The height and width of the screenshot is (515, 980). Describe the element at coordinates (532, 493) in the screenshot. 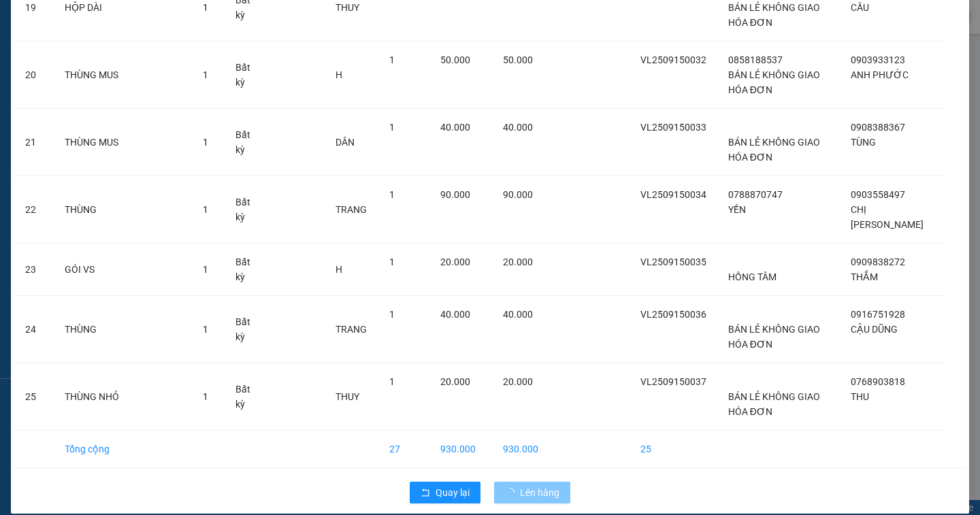

I see `button: Lên hàng` at that location.